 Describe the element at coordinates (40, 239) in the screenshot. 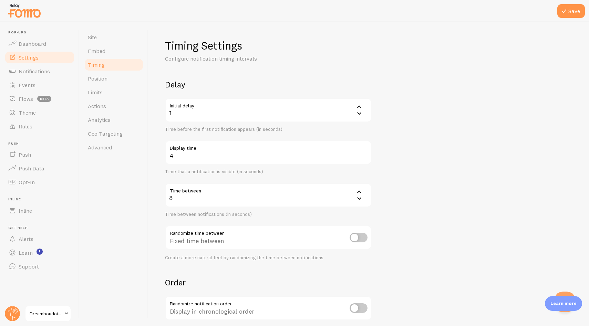

I see `a: Alerts` at that location.